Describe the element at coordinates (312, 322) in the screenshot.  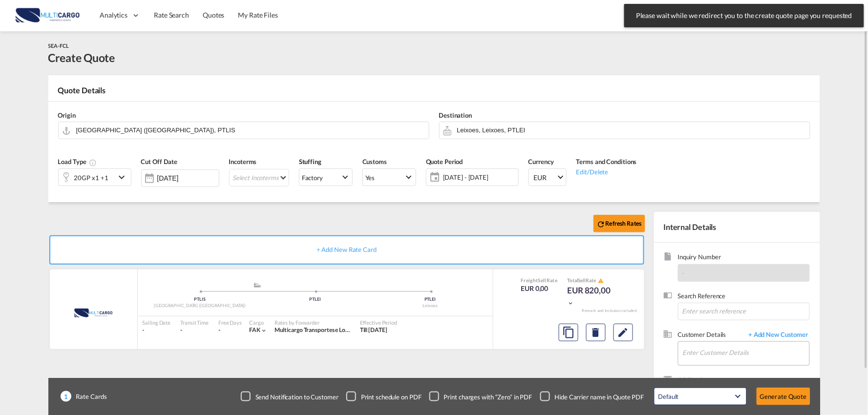
I see `div: Rates by Forwarder` at that location.